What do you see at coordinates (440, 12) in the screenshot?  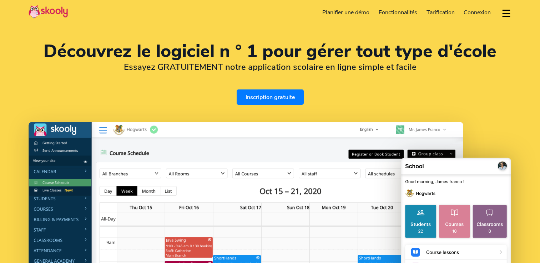 I see `span: Tarification` at bounding box center [440, 12].